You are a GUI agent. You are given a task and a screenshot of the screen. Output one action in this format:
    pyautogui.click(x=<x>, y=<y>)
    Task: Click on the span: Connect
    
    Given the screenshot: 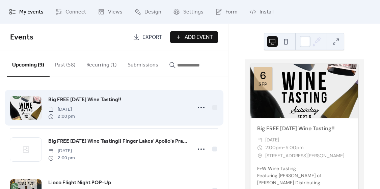 What is the action you would take?
    pyautogui.click(x=76, y=12)
    